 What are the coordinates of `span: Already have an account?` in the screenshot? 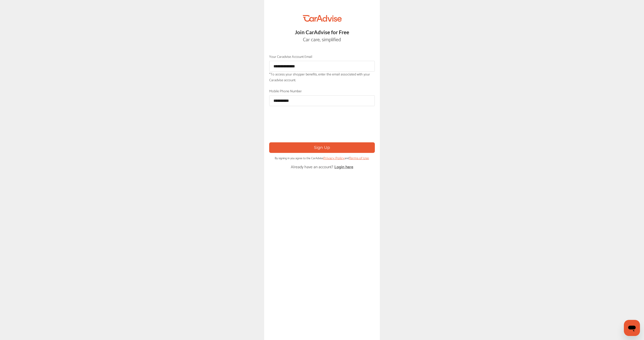 It's located at (313, 167).